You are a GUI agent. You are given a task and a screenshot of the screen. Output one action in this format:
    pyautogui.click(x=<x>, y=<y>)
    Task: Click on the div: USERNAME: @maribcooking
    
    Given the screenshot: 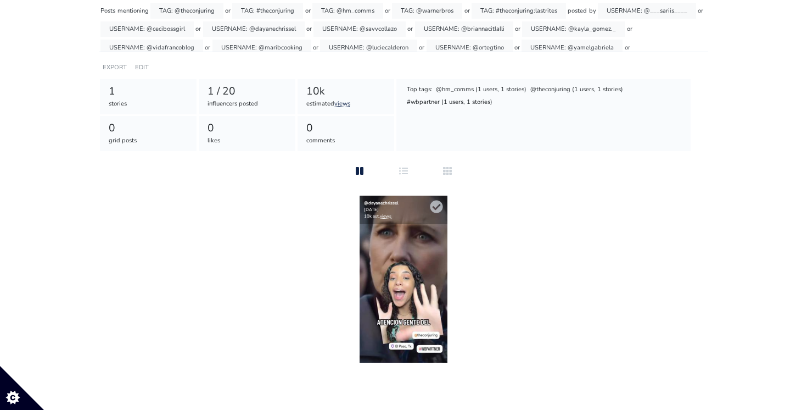 What is the action you would take?
    pyautogui.click(x=262, y=47)
    